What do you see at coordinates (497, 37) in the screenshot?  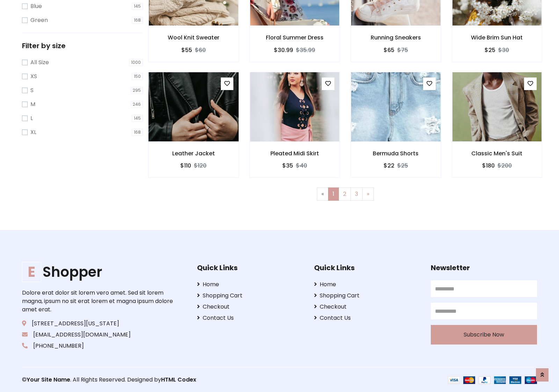 I see `h6: Wide Brim Sun Hat` at bounding box center [497, 37].